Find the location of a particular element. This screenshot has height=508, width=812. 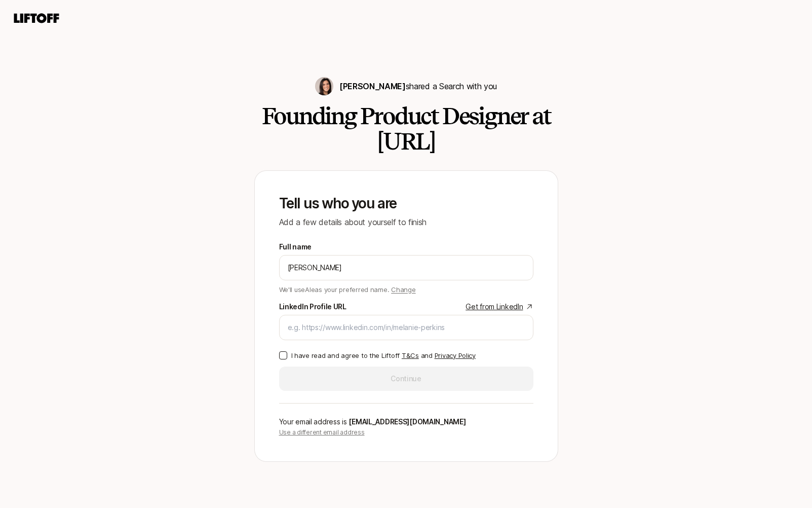

p: We'll use Ale as your preferred name. is located at coordinates (347, 289).